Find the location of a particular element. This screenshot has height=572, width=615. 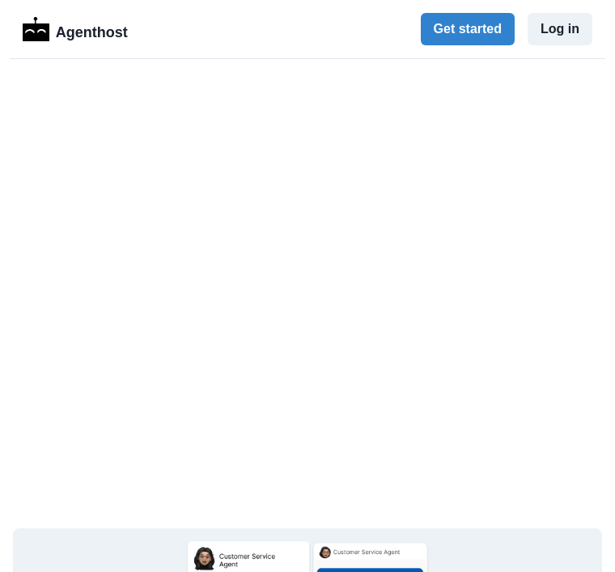

p: Agenthost is located at coordinates (91, 29).